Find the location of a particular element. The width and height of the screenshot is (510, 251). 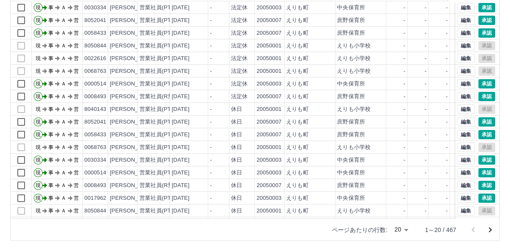

div: 8052041 is located at coordinates (95, 122).